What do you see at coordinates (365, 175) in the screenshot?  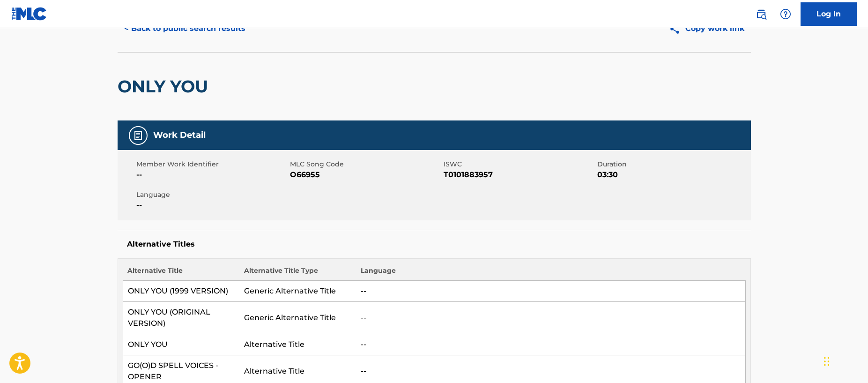 I see `span: O66955` at bounding box center [365, 175].